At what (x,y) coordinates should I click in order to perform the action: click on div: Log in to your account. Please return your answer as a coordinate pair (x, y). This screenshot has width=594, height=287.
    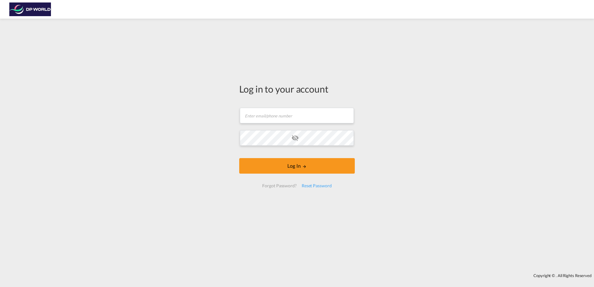
    Looking at the image, I should click on (297, 89).